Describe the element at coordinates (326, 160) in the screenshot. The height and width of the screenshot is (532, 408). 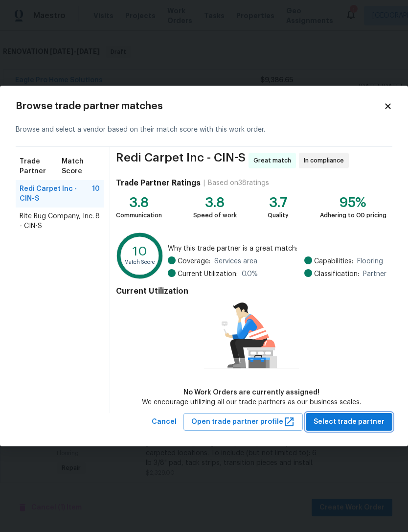
I see `span: In compliance` at that location.